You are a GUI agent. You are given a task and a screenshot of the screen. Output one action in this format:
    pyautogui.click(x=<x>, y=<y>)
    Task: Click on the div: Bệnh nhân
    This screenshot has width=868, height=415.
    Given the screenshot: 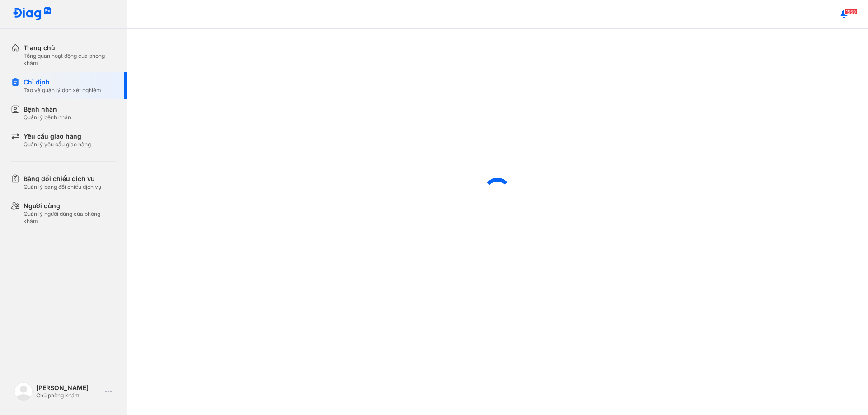 What is the action you would take?
    pyautogui.click(x=47, y=109)
    